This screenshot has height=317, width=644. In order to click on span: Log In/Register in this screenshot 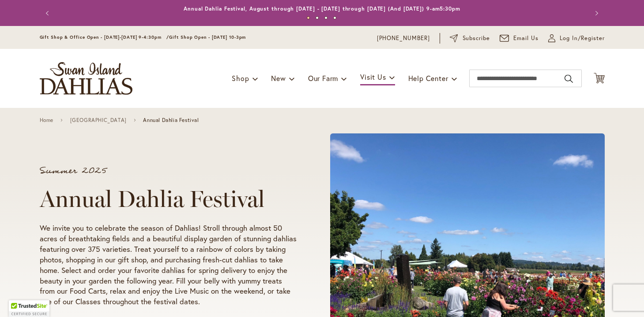, I will do `click(582, 38)`.